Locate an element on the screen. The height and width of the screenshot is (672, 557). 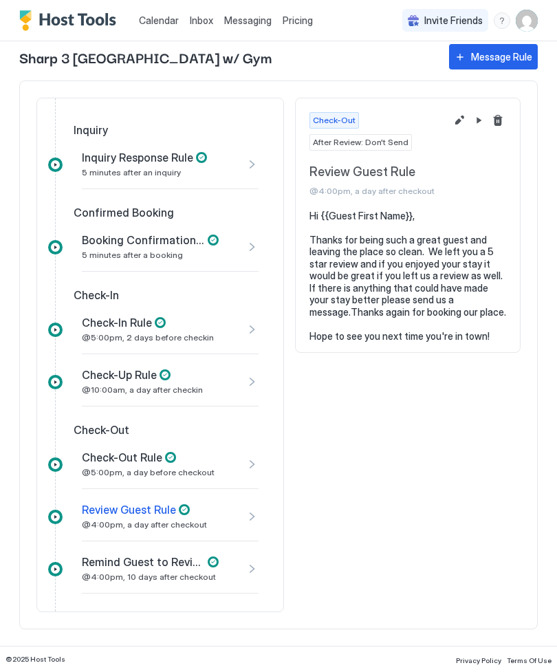
span: Messaging is located at coordinates (248, 20).